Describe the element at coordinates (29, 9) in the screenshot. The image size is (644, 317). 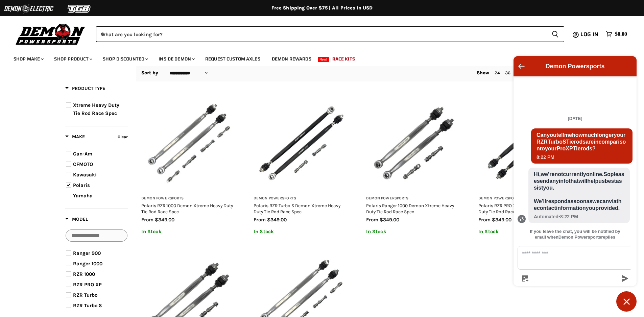
I see `img: Demon Electric Logo 2` at that location.